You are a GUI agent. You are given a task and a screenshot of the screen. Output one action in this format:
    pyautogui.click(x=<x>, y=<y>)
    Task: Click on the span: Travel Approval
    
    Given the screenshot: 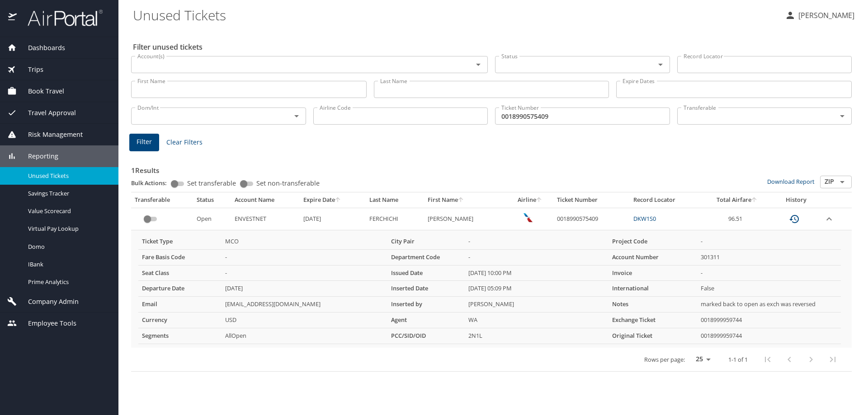 What is the action you would take?
    pyautogui.click(x=46, y=113)
    